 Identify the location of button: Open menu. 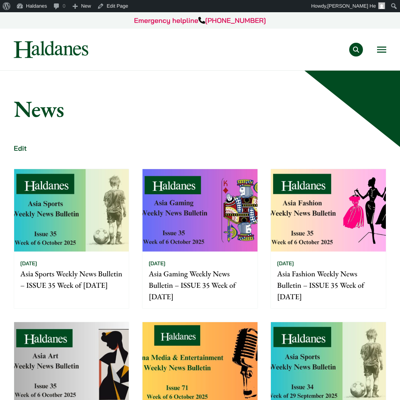
(381, 50).